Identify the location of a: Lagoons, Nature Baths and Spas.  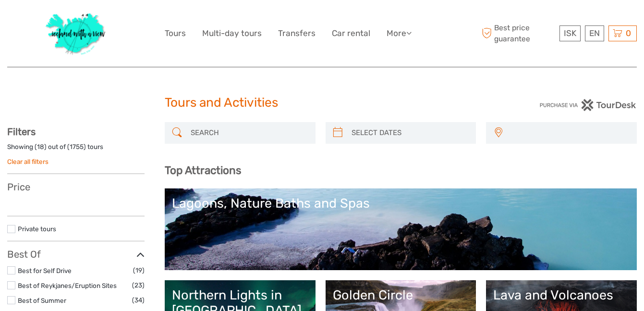
(401, 229).